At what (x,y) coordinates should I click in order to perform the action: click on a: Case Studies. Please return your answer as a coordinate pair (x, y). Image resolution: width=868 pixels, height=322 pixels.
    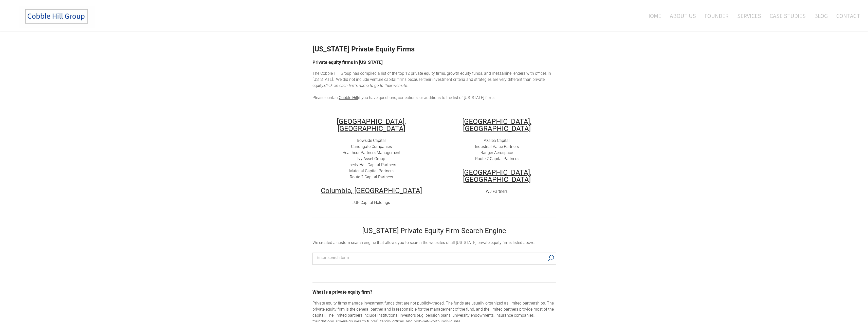
    Looking at the image, I should click on (788, 16).